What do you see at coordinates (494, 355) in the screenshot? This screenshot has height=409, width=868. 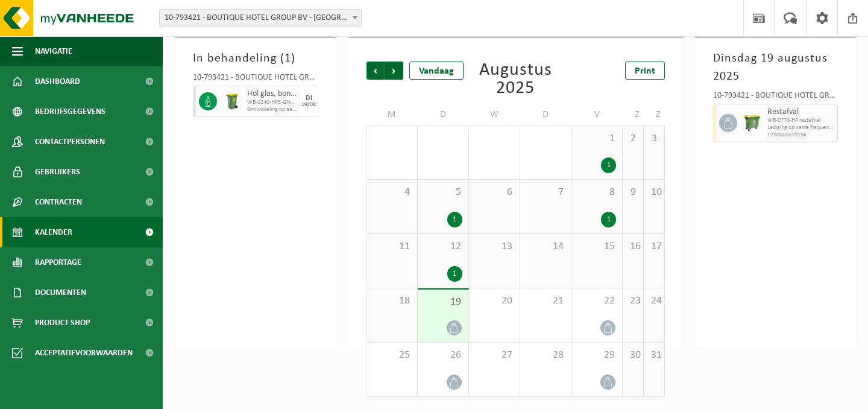 I see `span: 27` at bounding box center [494, 355].